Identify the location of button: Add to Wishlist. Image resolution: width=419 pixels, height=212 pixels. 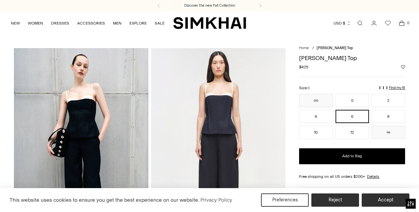
(404, 67).